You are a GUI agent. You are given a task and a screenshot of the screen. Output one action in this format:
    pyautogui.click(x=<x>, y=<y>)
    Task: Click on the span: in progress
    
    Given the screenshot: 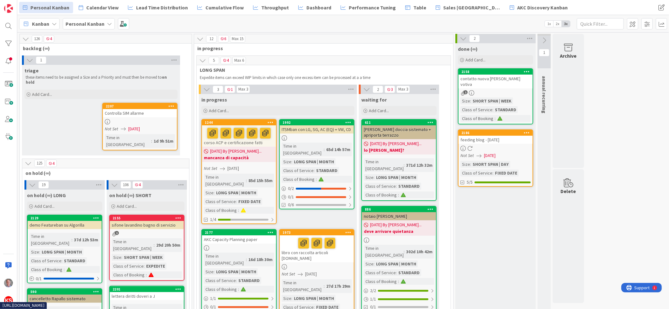 What is the action you would take?
    pyautogui.click(x=214, y=100)
    